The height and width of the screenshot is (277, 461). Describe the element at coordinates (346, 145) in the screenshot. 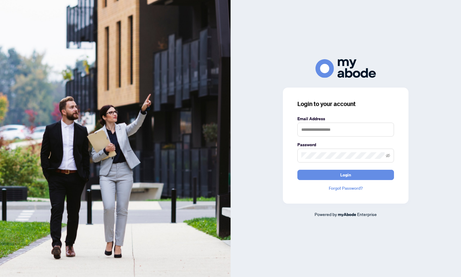

I see `label: Password` at that location.